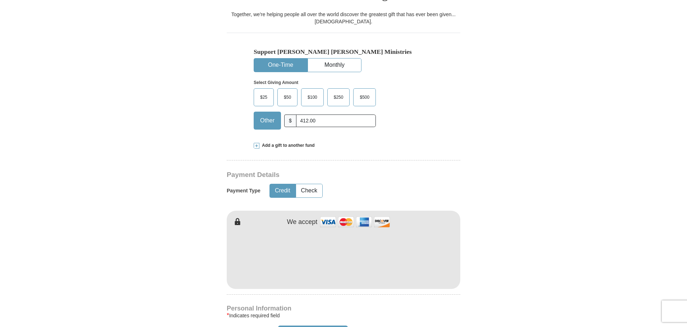 This screenshot has height=327, width=687. What do you see at coordinates (343, 316) in the screenshot?
I see `div: Indicates required field` at bounding box center [343, 316].